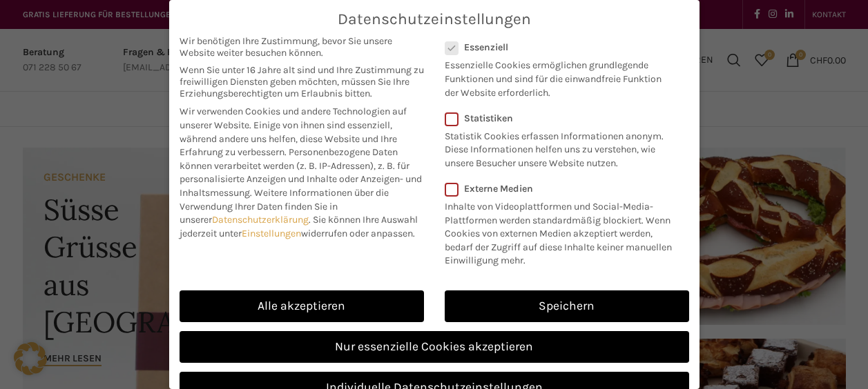 Image resolution: width=868 pixels, height=389 pixels. I want to click on label: Essenziell, so click(558, 47).